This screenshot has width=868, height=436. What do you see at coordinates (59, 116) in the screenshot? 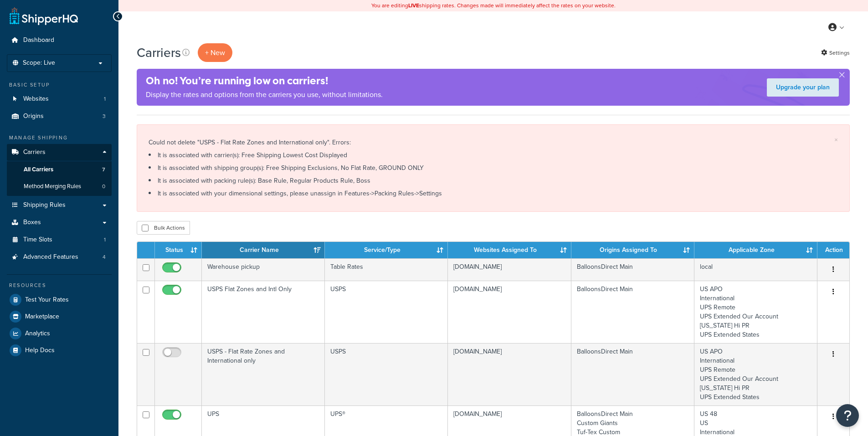
I see `li: Origins` at bounding box center [59, 116].